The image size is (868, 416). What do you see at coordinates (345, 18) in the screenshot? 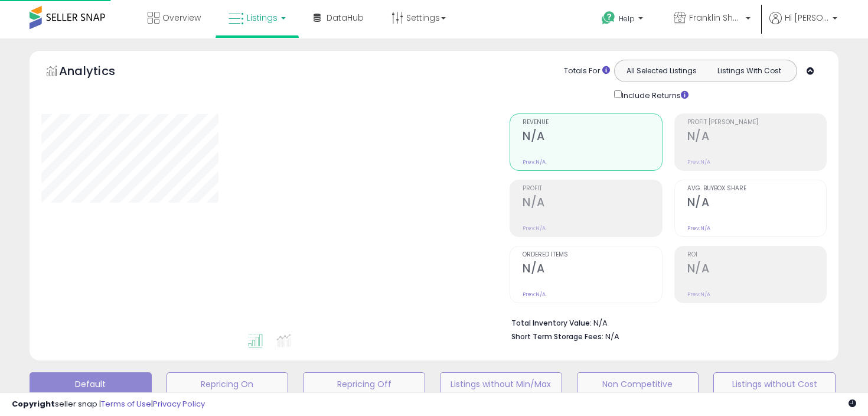
I see `span: DataHub` at bounding box center [345, 18].